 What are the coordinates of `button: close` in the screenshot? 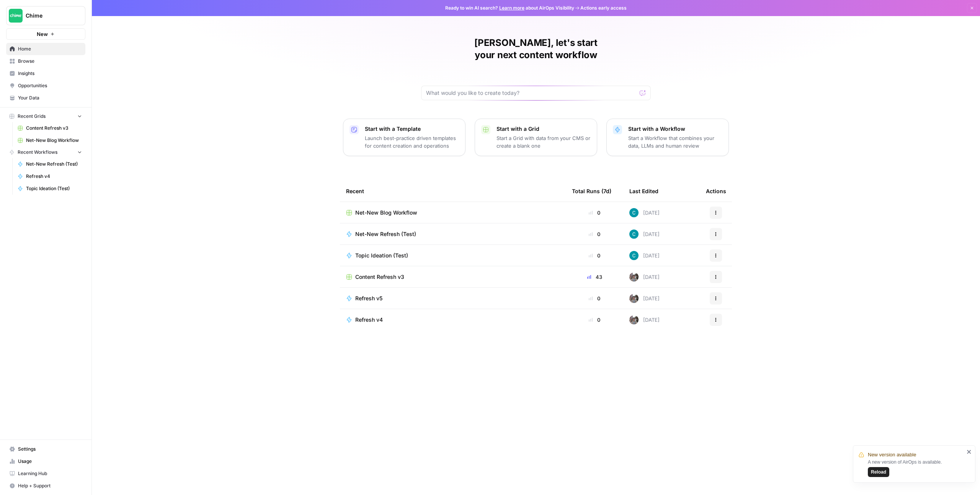 It's located at (969, 451).